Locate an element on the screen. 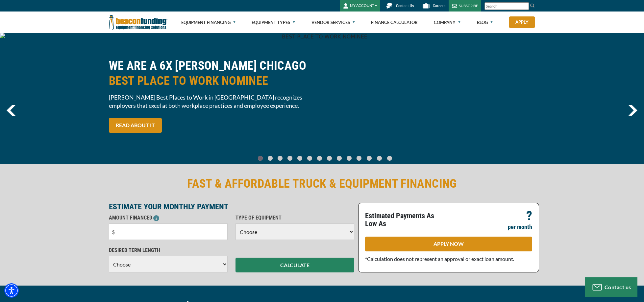 The image size is (644, 302). a: Vendor Services is located at coordinates (333, 22).